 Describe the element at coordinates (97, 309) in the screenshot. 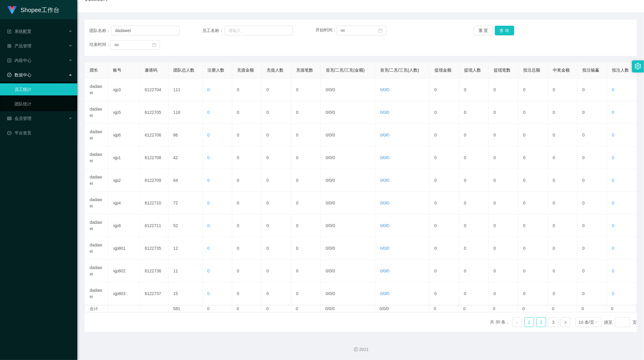

I see `td: 合计` at that location.